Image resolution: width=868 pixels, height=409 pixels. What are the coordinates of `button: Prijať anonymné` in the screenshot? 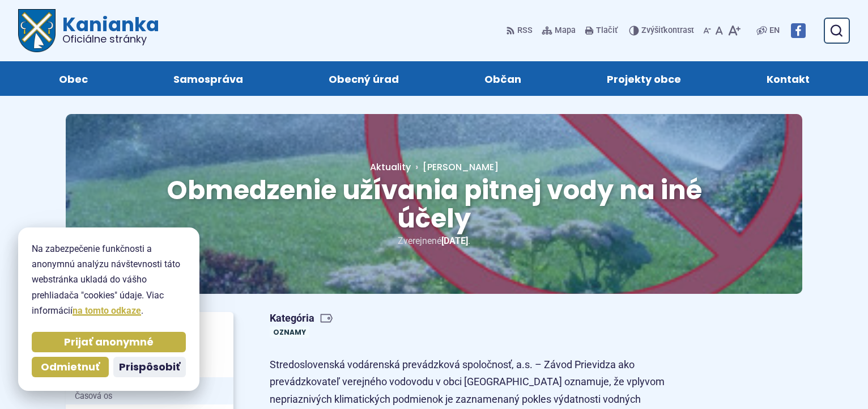 It's located at (108, 342).